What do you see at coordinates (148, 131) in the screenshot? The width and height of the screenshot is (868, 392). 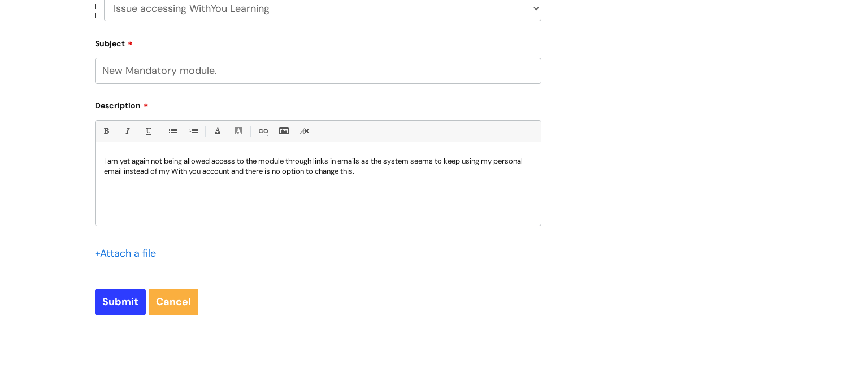 I see `a: Underline(Ctrl-U)` at bounding box center [148, 131].